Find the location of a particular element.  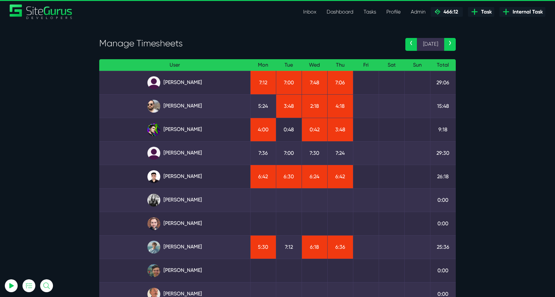

td: 7:24 is located at coordinates (340, 153).